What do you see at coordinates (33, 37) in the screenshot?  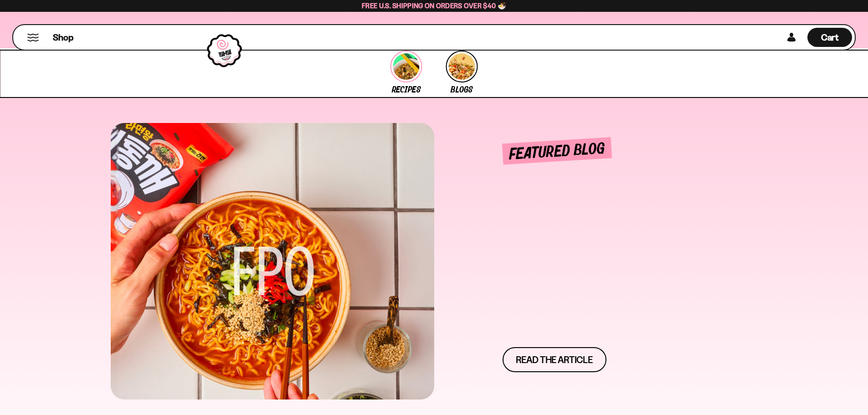 I see `button: Mobile Menu Trigger` at bounding box center [33, 37].